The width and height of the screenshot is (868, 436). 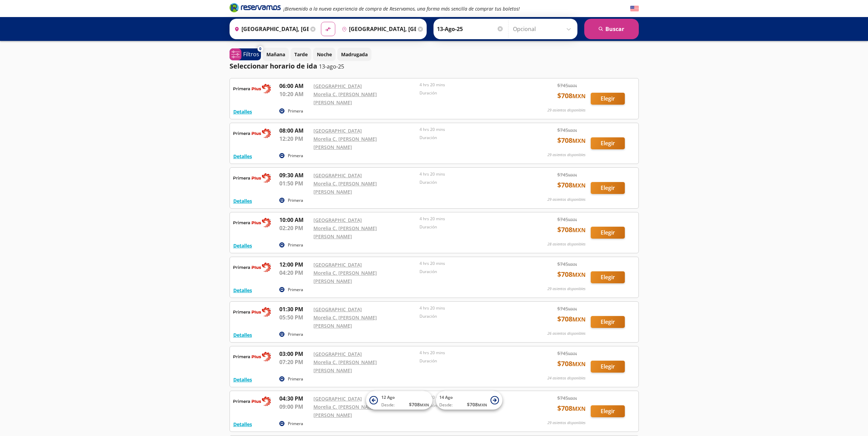 I want to click on button: Madrugada, so click(x=354, y=54).